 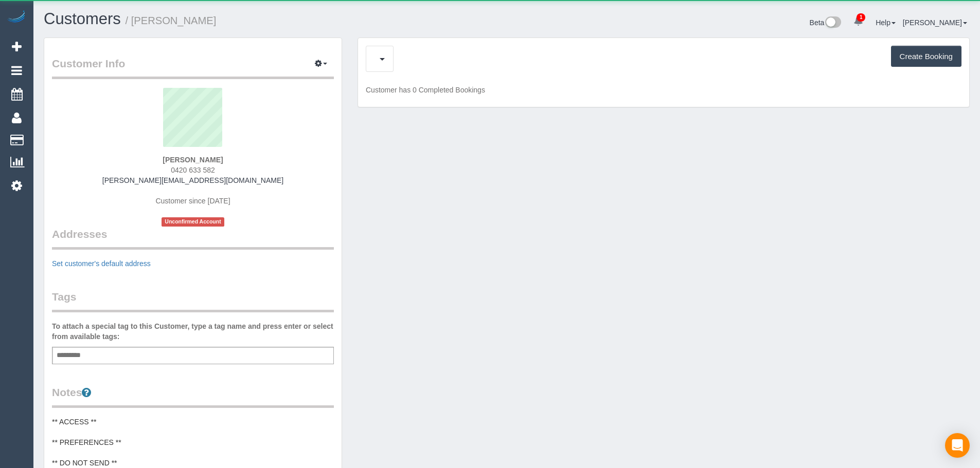 I want to click on a: Customers, so click(x=82, y=19).